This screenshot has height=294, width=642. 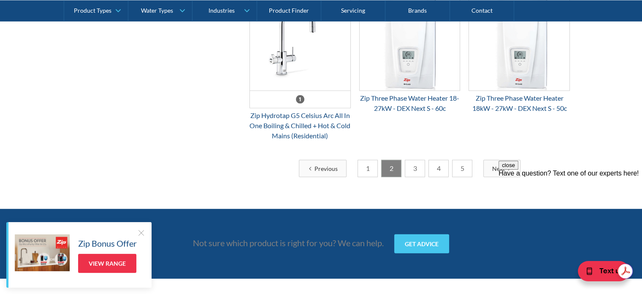 What do you see at coordinates (462, 168) in the screenshot?
I see `a: 5` at bounding box center [462, 168].